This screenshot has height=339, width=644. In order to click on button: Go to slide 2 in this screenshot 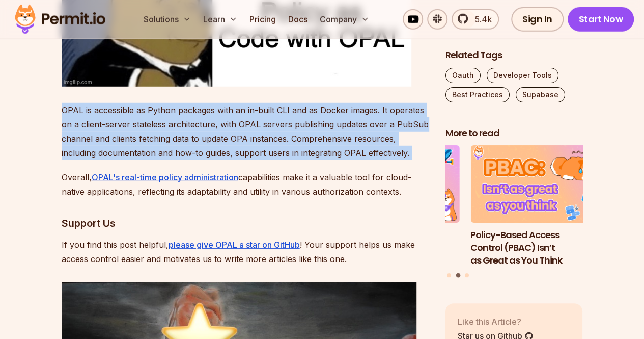, I will do `click(458, 275)`.